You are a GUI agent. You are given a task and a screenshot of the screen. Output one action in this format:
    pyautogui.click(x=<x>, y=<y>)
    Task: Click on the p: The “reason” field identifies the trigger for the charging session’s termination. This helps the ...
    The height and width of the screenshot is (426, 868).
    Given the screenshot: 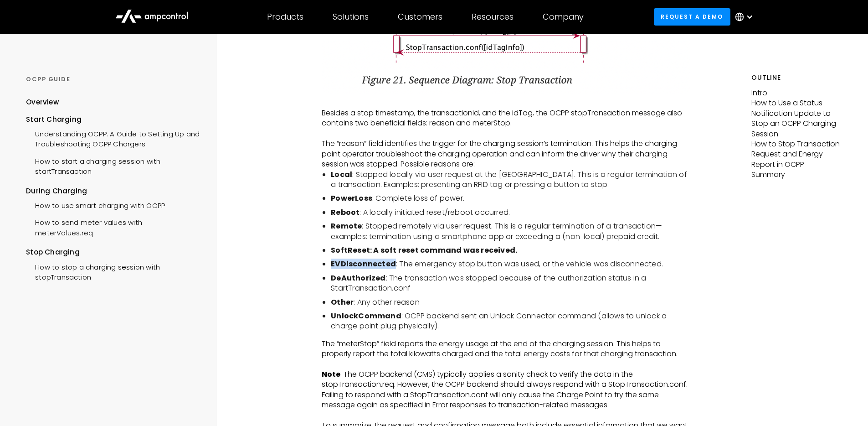 What is the action you would take?
    pyautogui.click(x=506, y=154)
    